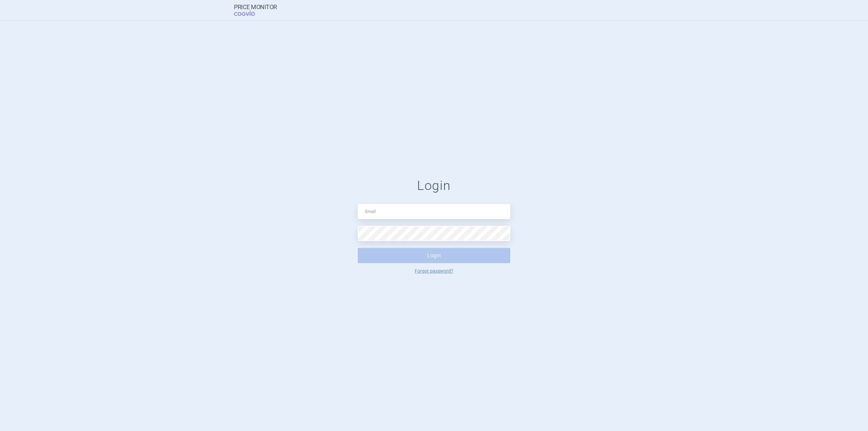 The height and width of the screenshot is (431, 868). Describe the element at coordinates (434, 256) in the screenshot. I see `button: Login` at that location.